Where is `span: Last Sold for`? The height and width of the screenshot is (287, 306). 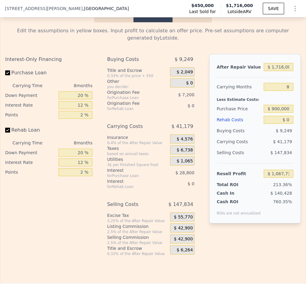 span: Last Sold for is located at coordinates (202, 12).